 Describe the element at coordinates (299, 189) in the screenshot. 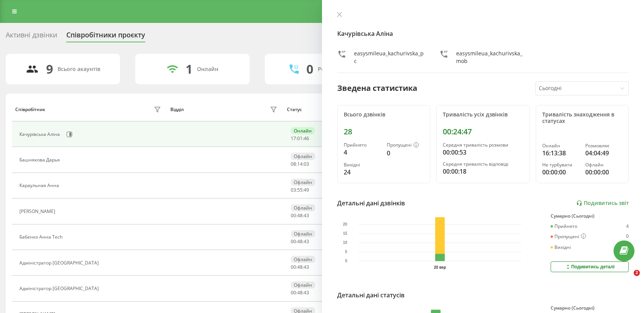

I see `span: 55` at that location.